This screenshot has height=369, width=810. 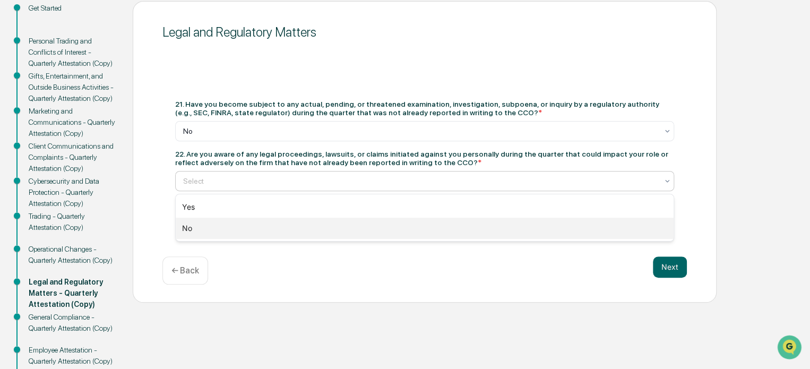 What do you see at coordinates (101, 184) in the screenshot?
I see `a: Powered byPylon` at bounding box center [101, 184].